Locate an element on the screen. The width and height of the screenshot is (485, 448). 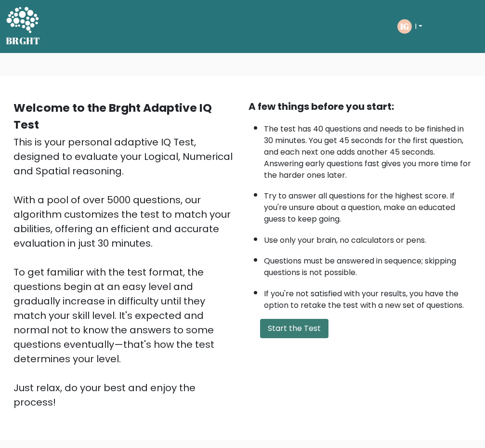
a: BRGHT is located at coordinates (23, 26).